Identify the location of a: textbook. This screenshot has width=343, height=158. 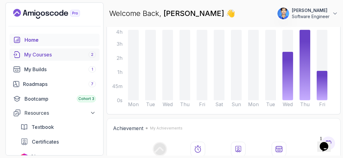
(58, 127).